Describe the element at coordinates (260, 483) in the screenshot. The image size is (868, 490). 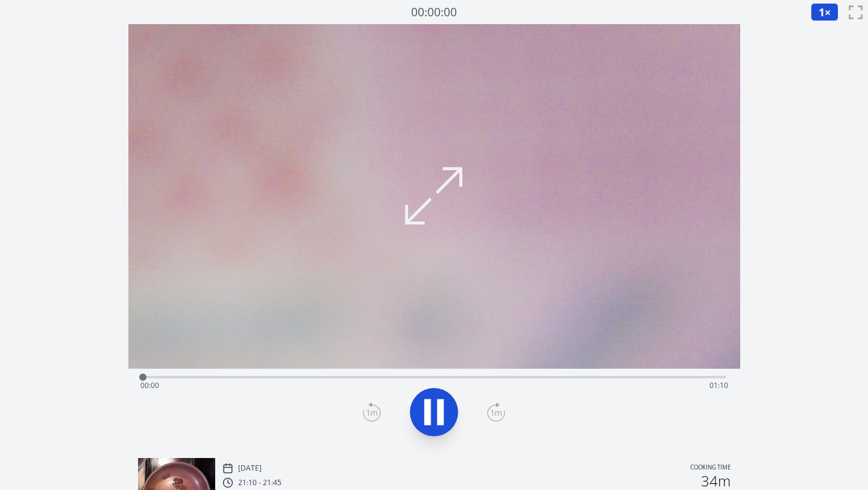
I see `p: 21:10 - 21:45` at that location.